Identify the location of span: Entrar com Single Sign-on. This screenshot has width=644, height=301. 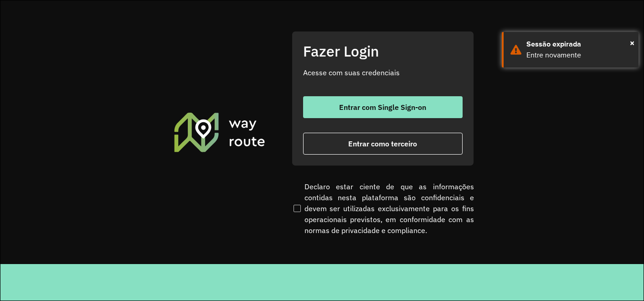
(382, 107).